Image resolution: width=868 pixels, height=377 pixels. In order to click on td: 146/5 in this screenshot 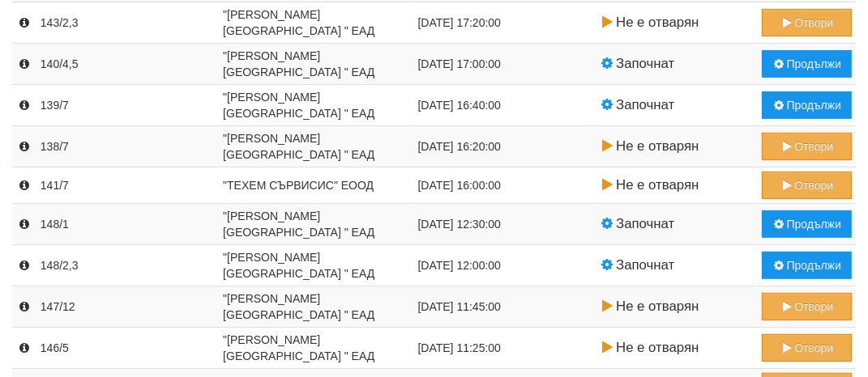, I will do `click(127, 348)`.